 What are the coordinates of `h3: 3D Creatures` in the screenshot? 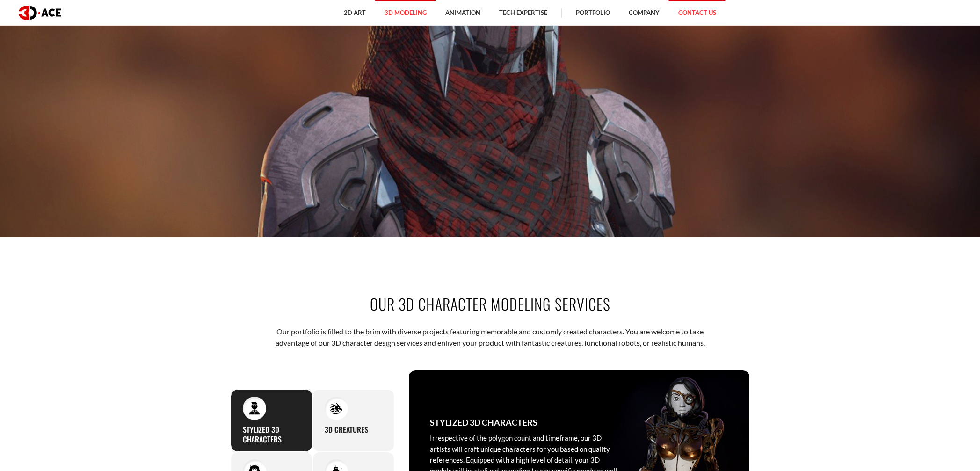 It's located at (346, 430).